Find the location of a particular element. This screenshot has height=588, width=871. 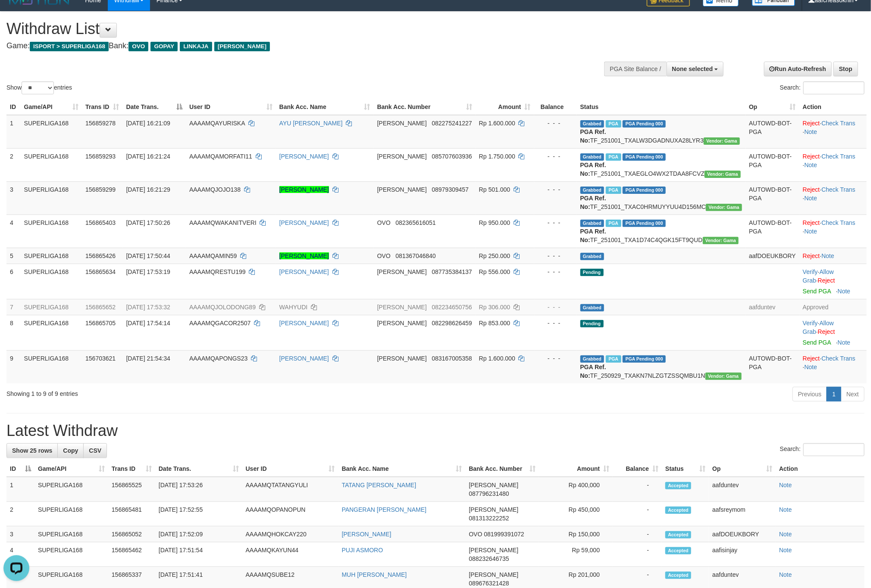

td: Rp 400,000 is located at coordinates (576, 489).